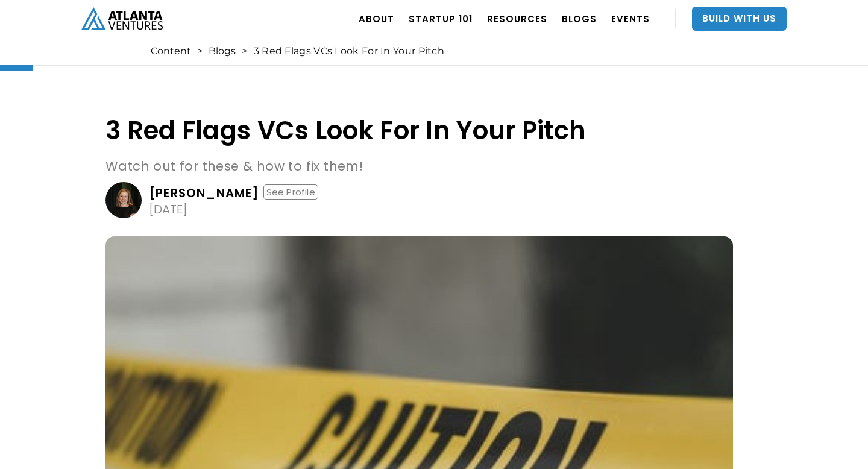 The height and width of the screenshot is (469, 868). I want to click on h1: 3 Red Flags VCs Look For In Your Pitch, so click(419, 131).